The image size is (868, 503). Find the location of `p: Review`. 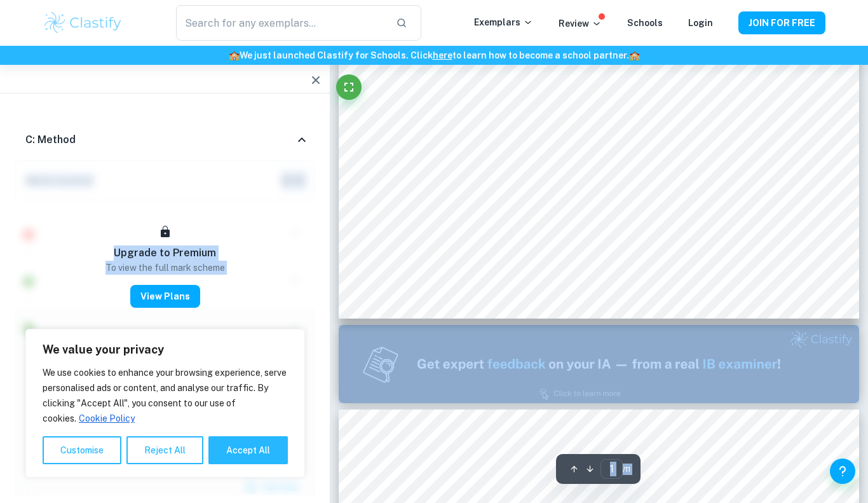

p: Review is located at coordinates (580, 23).